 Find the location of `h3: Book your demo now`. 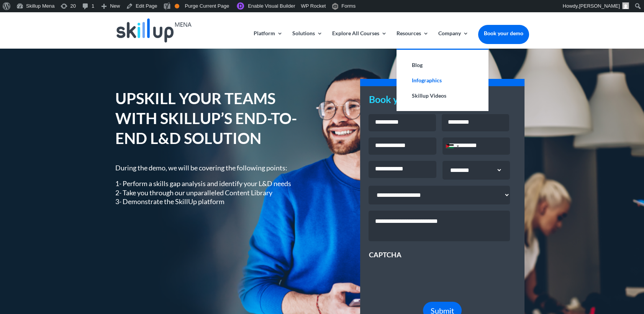

h3: Book your demo now is located at coordinates (442, 101).